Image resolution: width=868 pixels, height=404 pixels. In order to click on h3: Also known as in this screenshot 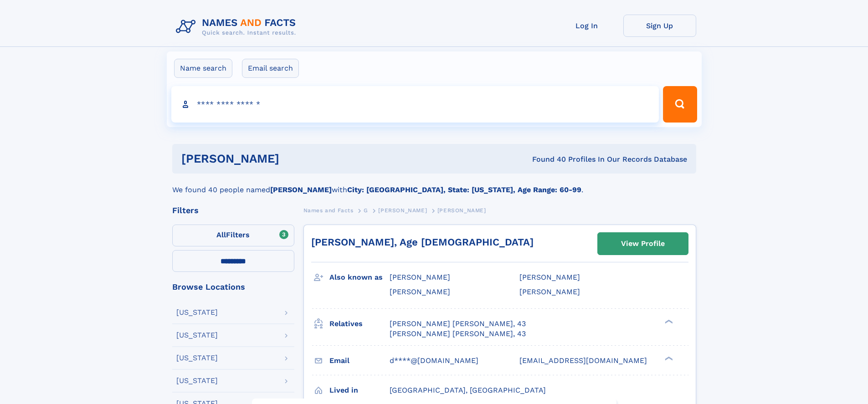, I will do `click(359, 278)`.